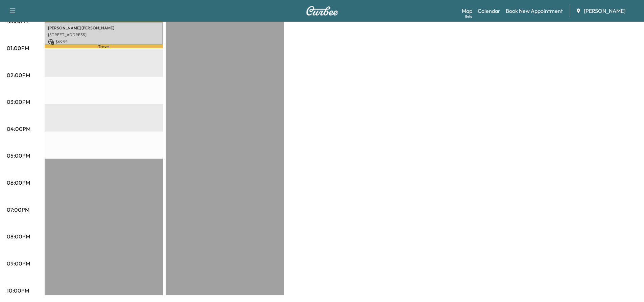 Image resolution: width=644 pixels, height=302 pixels. What do you see at coordinates (18, 263) in the screenshot?
I see `p: 09:00PM` at bounding box center [18, 263].